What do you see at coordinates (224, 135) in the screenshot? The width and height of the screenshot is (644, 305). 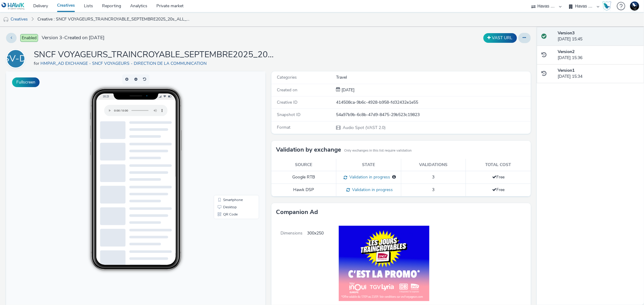 I see `span: Desktop` at bounding box center [224, 135].